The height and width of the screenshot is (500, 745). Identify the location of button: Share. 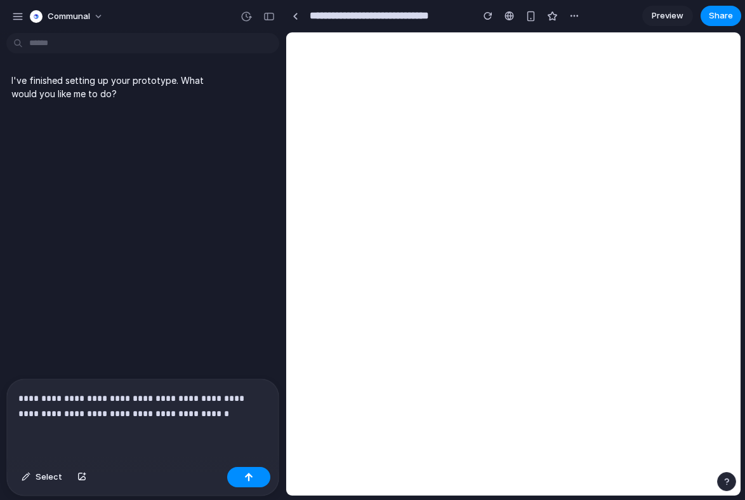
(721, 16).